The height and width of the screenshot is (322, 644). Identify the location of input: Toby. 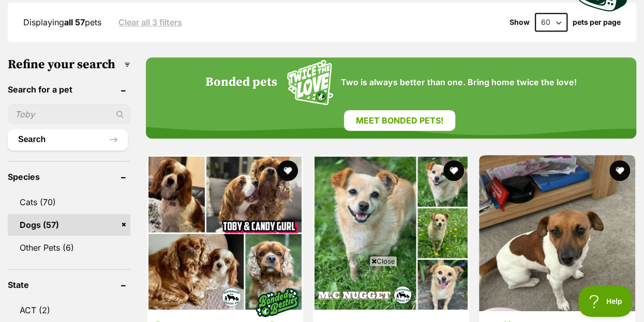
(69, 114).